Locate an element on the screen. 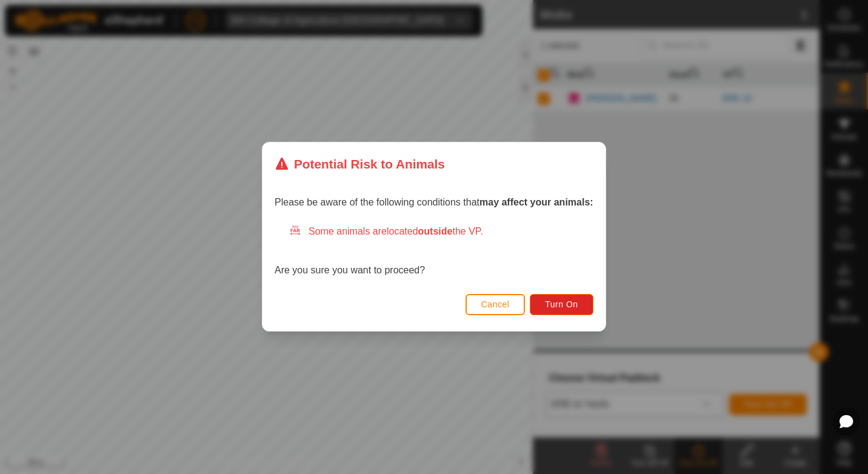 Image resolution: width=868 pixels, height=474 pixels. button: Turn On is located at coordinates (562, 304).